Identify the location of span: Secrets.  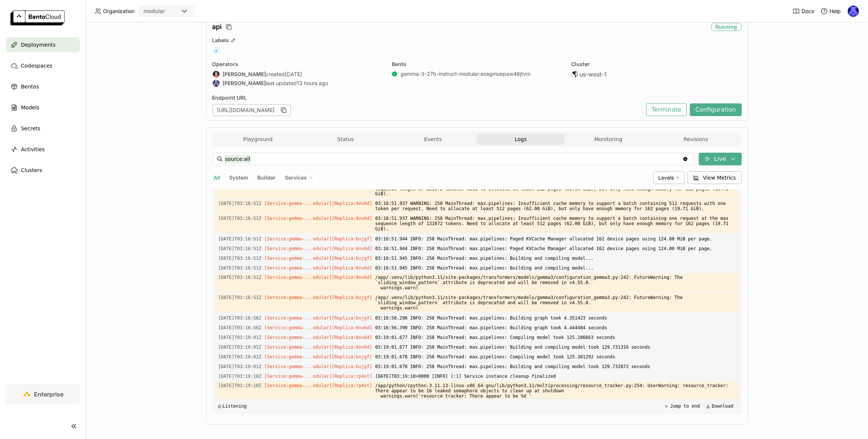
(31, 128).